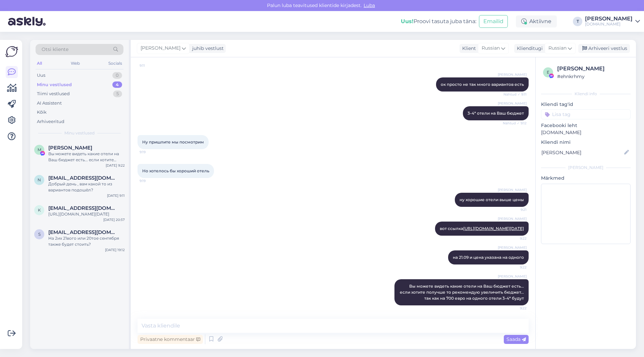 The height and width of the screenshot is (357, 644). What do you see at coordinates (586, 94) in the screenshot?
I see `div: Kliendi info` at bounding box center [586, 94].